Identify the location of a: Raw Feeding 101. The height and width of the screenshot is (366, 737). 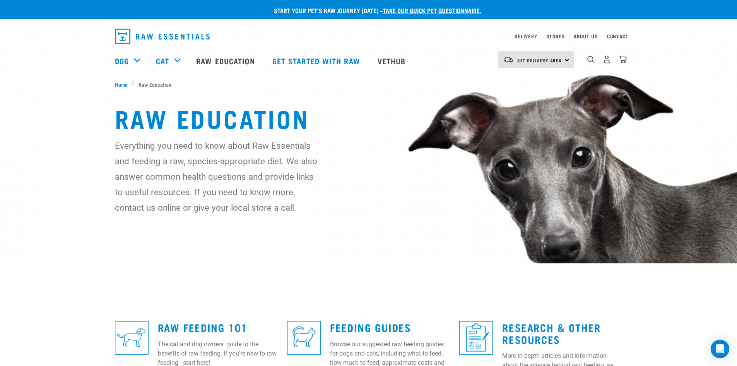
(203, 327).